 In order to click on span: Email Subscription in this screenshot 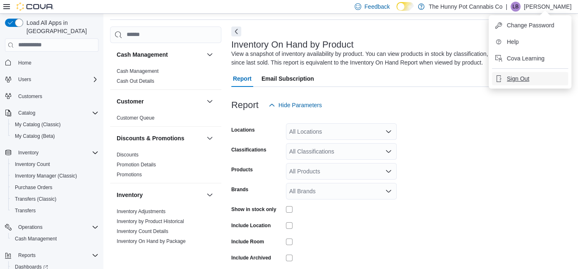, I will do `click(288, 79)`.